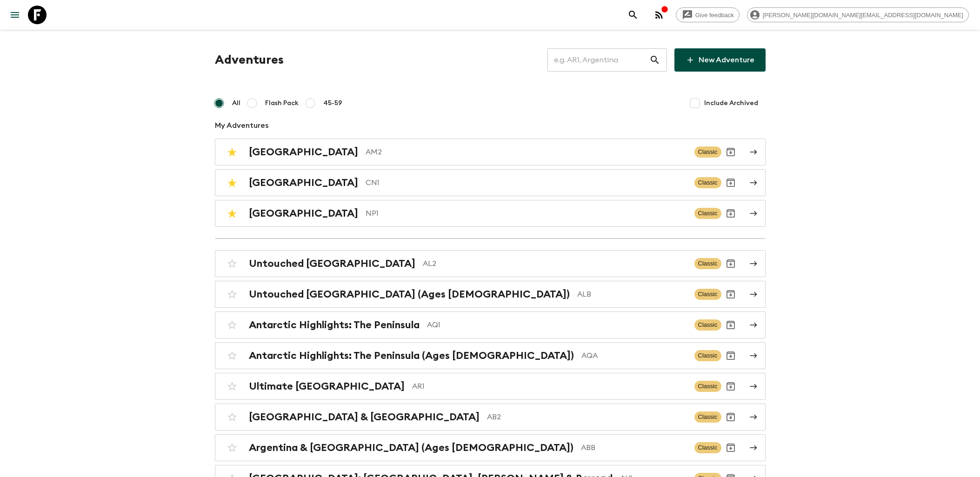 The width and height of the screenshot is (980, 477). Describe the element at coordinates (526, 183) in the screenshot. I see `p: CN1` at that location.